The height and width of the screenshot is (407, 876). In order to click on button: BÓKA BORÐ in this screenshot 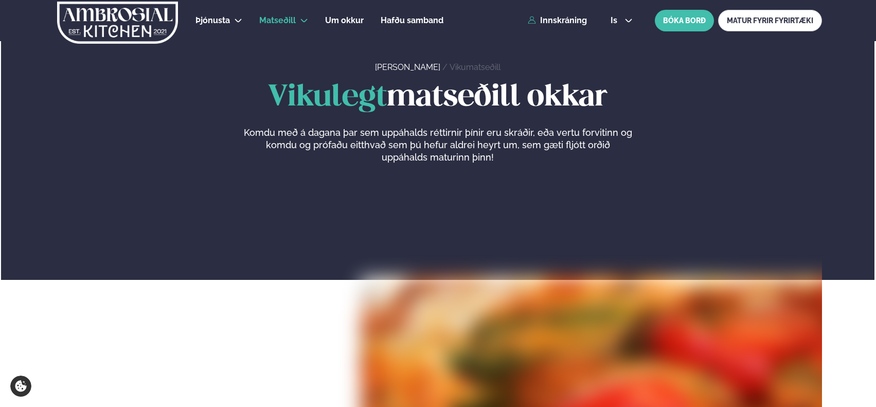, I will do `click(684, 21)`.